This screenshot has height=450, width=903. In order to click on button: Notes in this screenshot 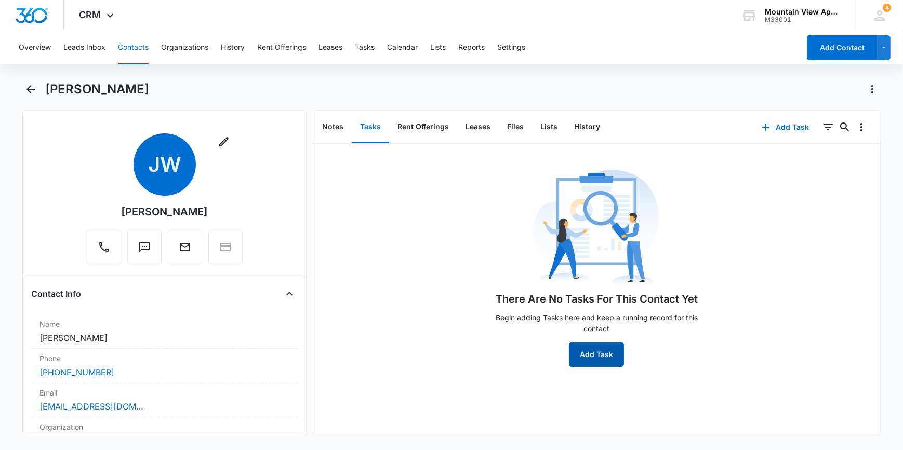, I will do `click(332, 127)`.